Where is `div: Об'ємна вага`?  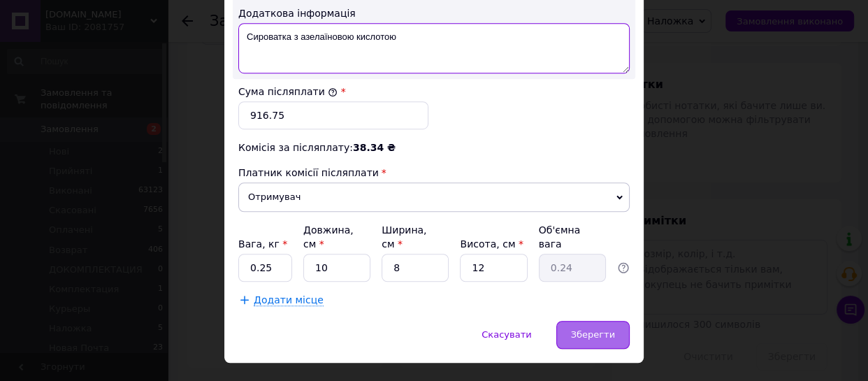 div: Об'ємна вага is located at coordinates (572, 237).